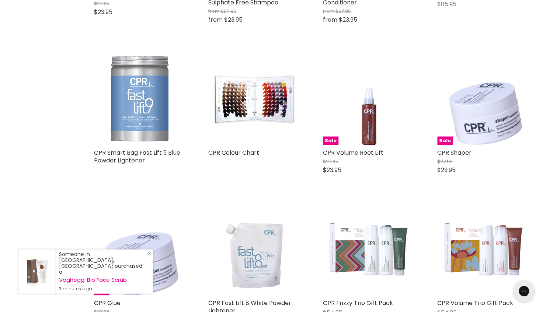 Image resolution: width=546 pixels, height=312 pixels. Describe the element at coordinates (148, 255) in the screenshot. I see `a: Close Notification` at that location.